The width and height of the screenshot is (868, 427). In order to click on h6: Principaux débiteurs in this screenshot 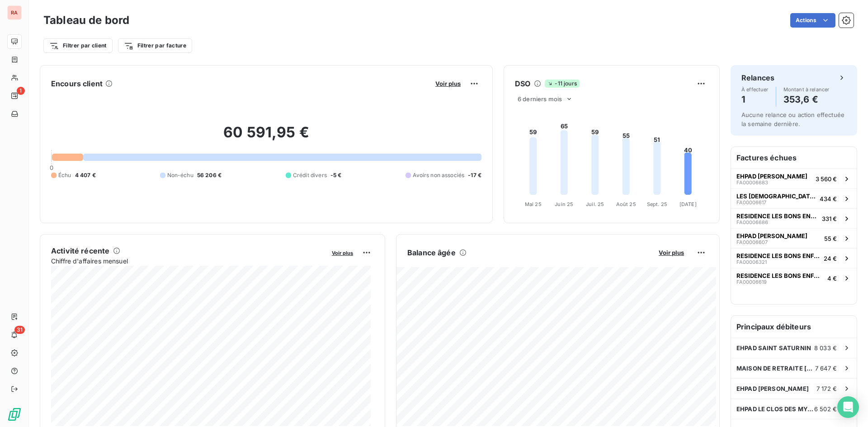, I will do `click(793, 327)`.